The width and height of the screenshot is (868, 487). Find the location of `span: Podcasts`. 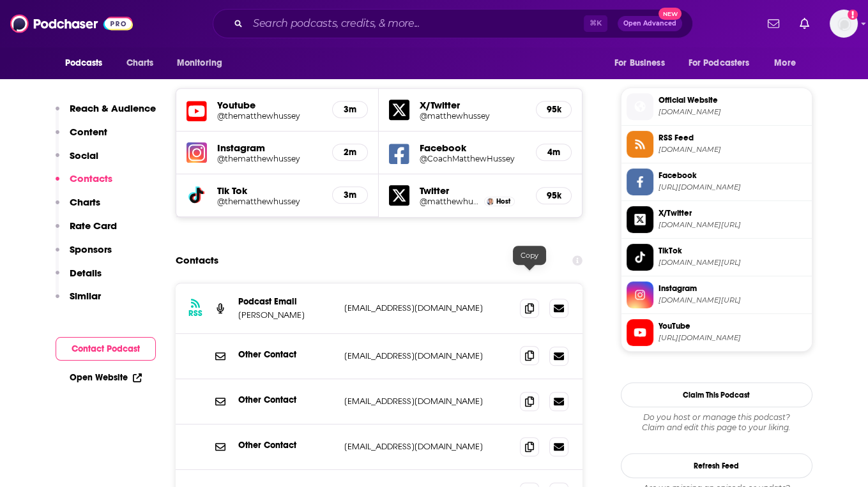

span: Podcasts is located at coordinates (84, 63).